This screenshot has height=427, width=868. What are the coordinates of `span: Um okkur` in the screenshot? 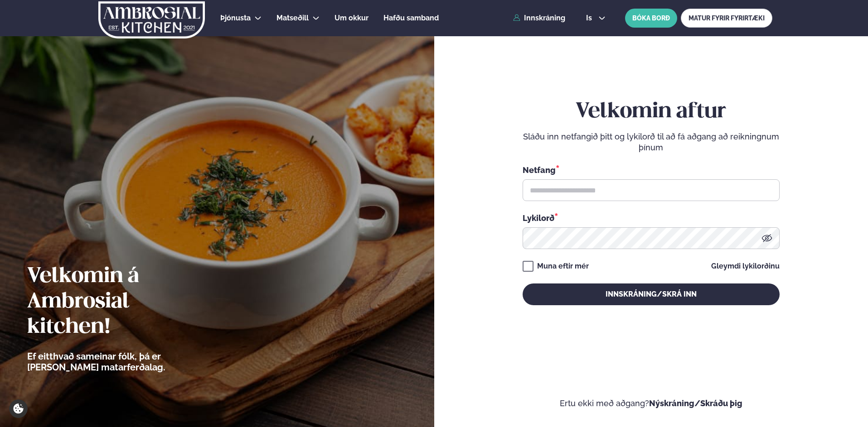 It's located at (351, 18).